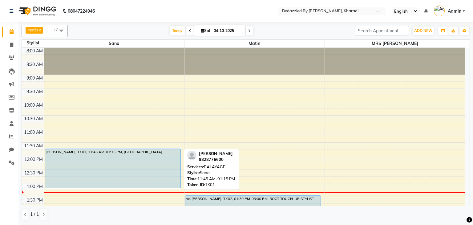 This screenshot has height=225, width=473. What do you see at coordinates (35, 64) in the screenshot?
I see `div: 8:30 AM` at bounding box center [35, 64].